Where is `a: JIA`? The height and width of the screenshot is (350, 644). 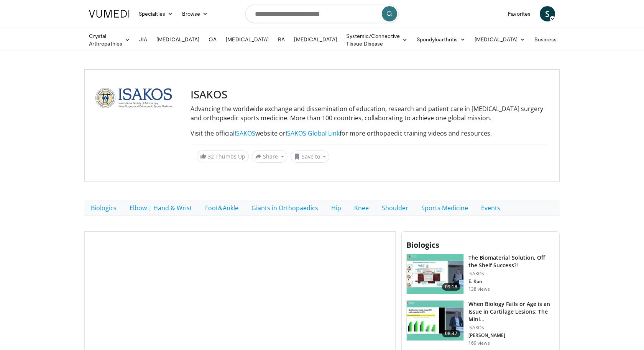
a: JIA is located at coordinates (143, 39).